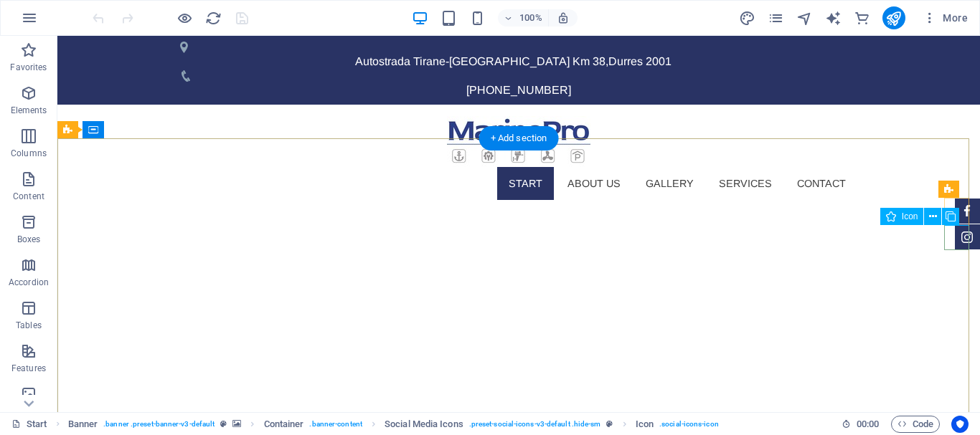  I want to click on i: On resize automatically adjust zoom level to fit chosen device., so click(563, 18).